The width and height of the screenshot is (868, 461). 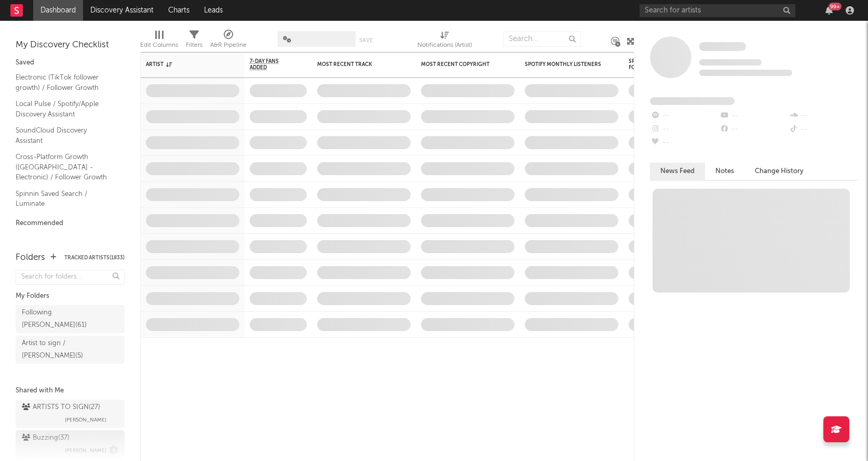 What do you see at coordinates (357, 64) in the screenshot?
I see `div: Most Recent Track` at bounding box center [357, 64].